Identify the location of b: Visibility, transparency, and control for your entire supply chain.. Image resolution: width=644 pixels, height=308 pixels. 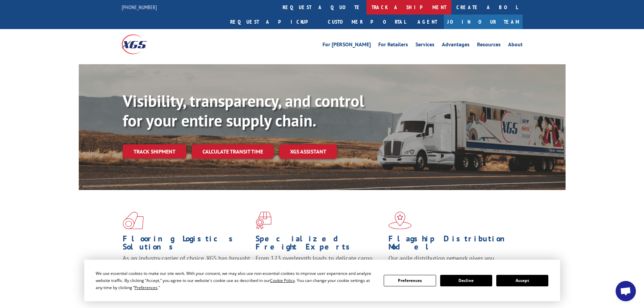
(243, 110).